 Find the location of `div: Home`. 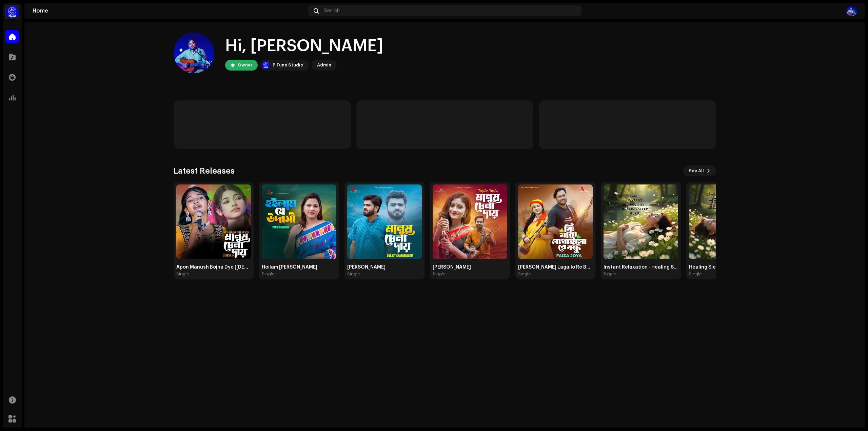

div: Home is located at coordinates (169, 11).